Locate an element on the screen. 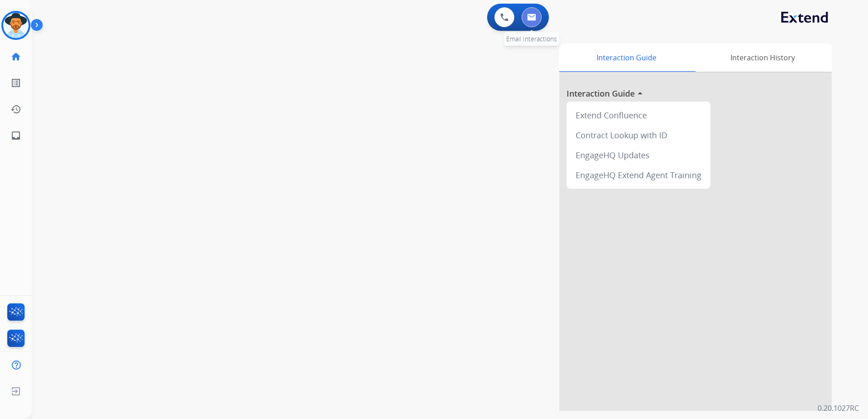 This screenshot has height=419, width=868. mat-icon: list_alt is located at coordinates (16, 83).